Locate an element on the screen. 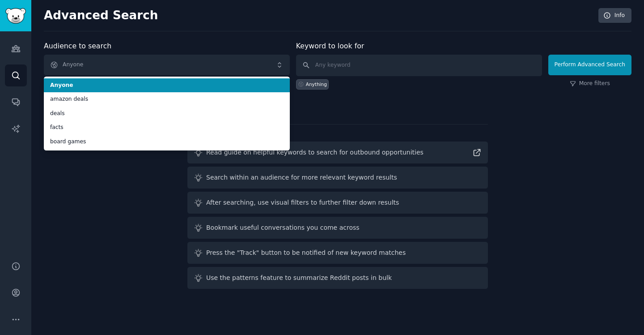 Image resolution: width=644 pixels, height=335 pixels. label: Keyword to look for is located at coordinates (330, 46).